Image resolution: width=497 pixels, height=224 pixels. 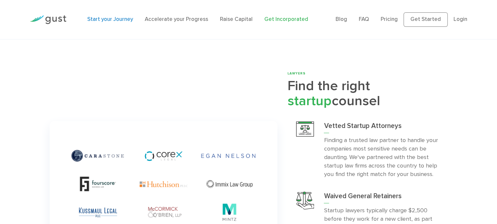 What do you see at coordinates (364, 19) in the screenshot?
I see `a: FAQ` at bounding box center [364, 19].